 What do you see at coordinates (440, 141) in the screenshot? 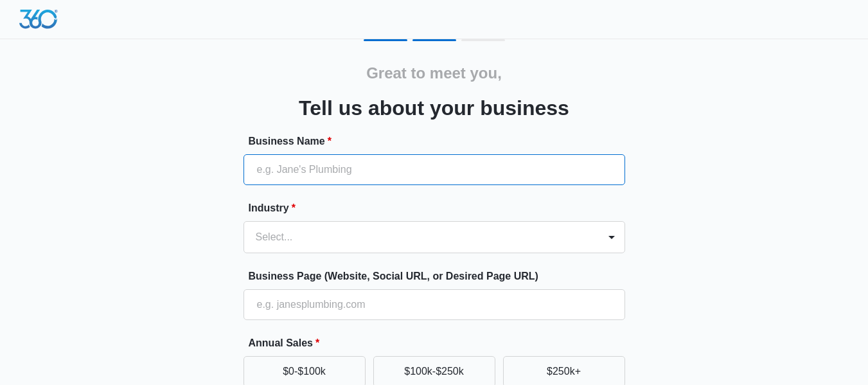
I see `label: Business Name` at bounding box center [440, 141].